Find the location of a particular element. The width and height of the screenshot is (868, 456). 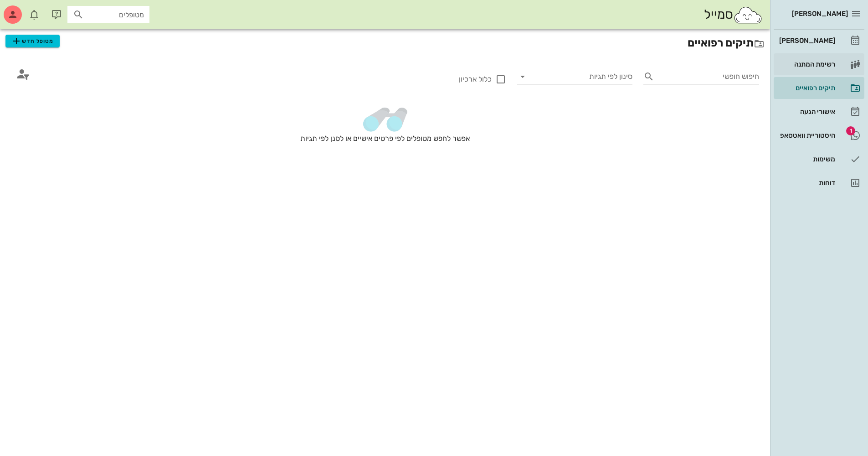

a: תגהיסטוריית וואטסאפ is located at coordinates (819, 135).